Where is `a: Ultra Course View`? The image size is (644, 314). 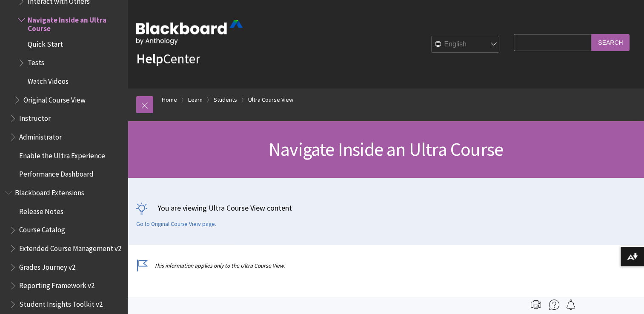
a: Ultra Course View is located at coordinates (271, 99).